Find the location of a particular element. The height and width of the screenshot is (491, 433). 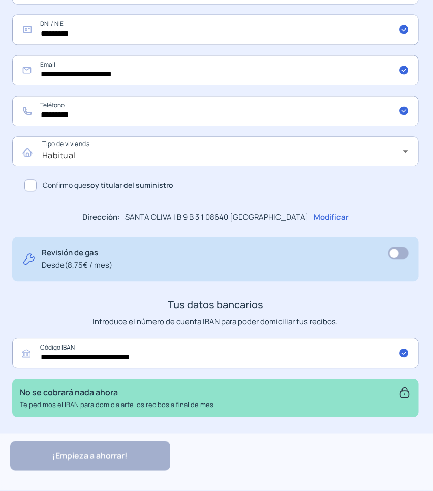

span: Desde (8,75€ / mes) is located at coordinates (77, 265).